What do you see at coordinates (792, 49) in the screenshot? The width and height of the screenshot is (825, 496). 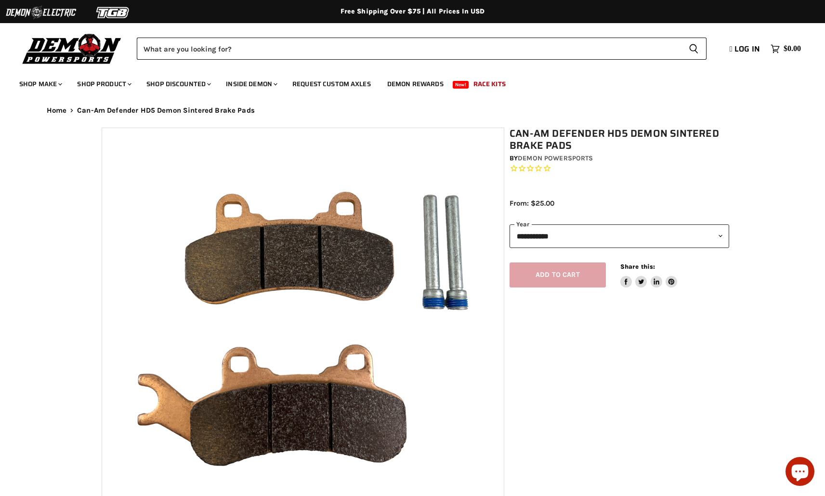 I see `span: $0.00` at bounding box center [792, 49].